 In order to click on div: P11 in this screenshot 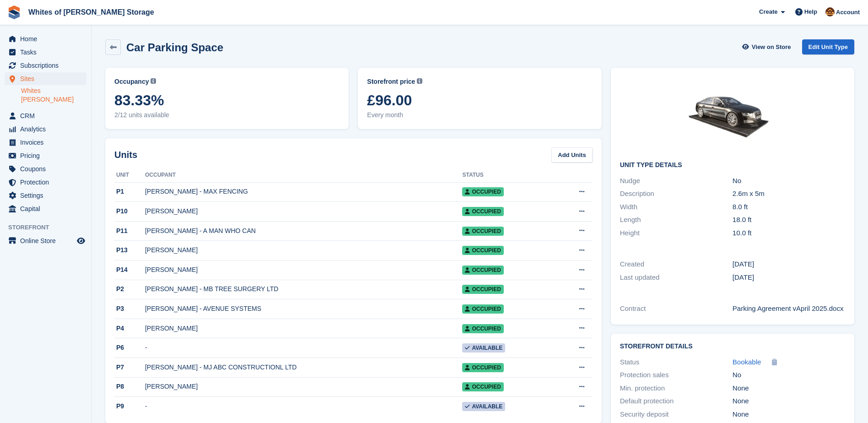, I will do `click(130, 231)`.